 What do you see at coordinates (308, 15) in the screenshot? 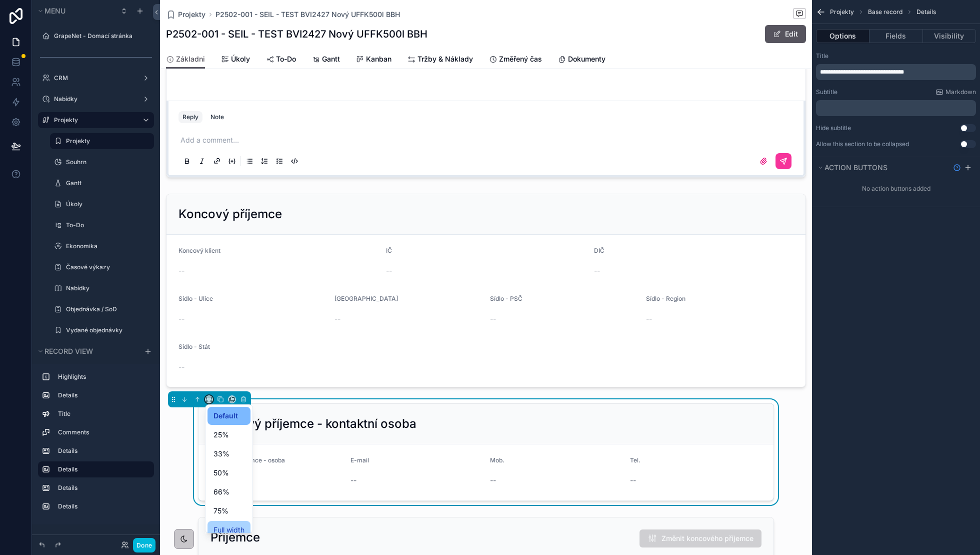
I see `span: P2502-001 - SEIL - TEST BVI2427 Nový UFFK500l BBH` at bounding box center [308, 15].